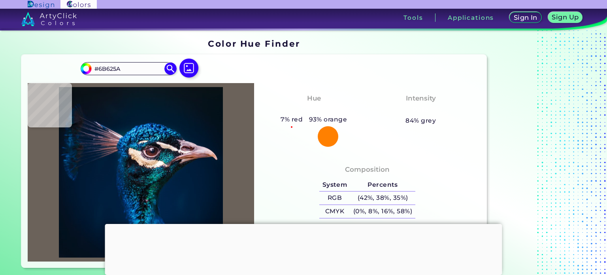 The image size is (607, 275). What do you see at coordinates (189, 68) in the screenshot?
I see `img: icon picture` at bounding box center [189, 68].